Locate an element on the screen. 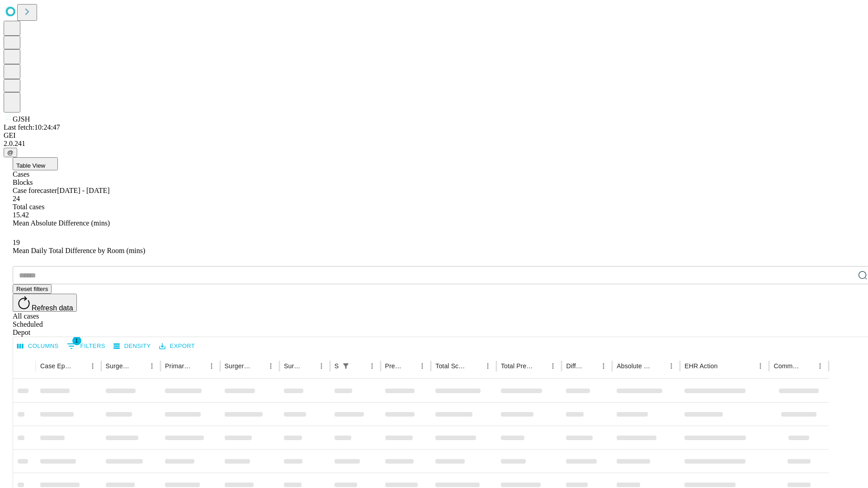 The height and width of the screenshot is (488, 868). div: GEI is located at coordinates (434, 135).